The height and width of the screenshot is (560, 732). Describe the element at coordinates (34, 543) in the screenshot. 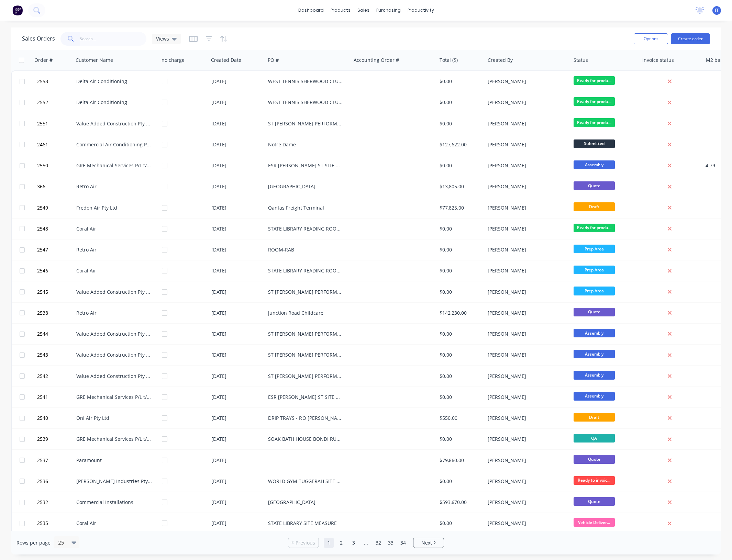

I see `span: Rows per page` at that location.